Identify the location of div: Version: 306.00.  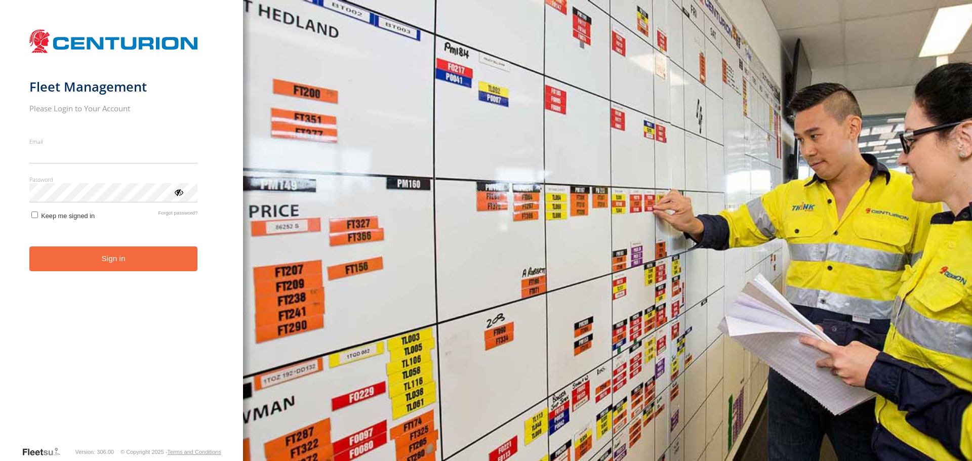
(95, 452).